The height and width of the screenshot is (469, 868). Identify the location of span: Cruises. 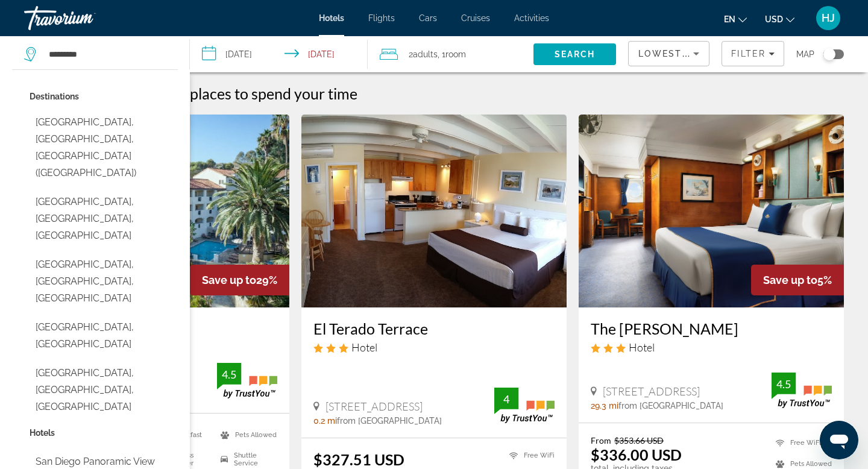
(476, 18).